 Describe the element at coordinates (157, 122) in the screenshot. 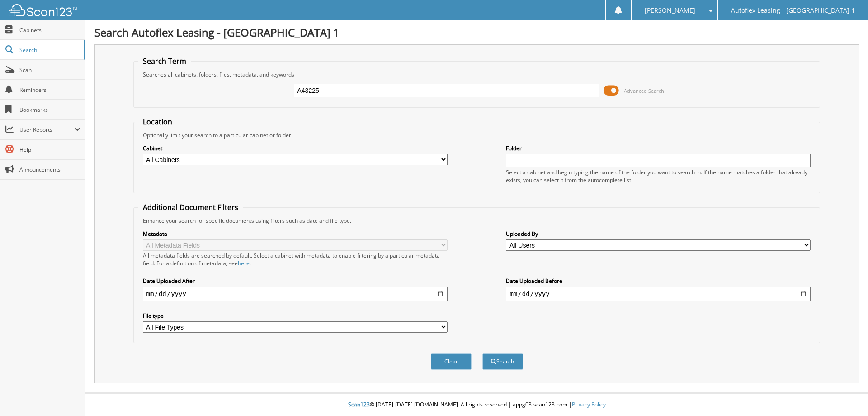

I see `legend: Location` at that location.